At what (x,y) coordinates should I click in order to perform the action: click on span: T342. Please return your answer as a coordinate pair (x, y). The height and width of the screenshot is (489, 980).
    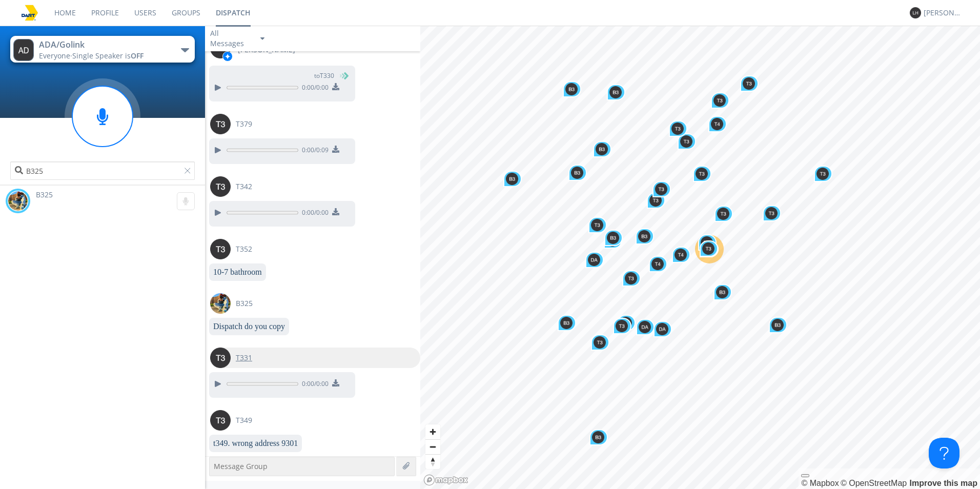
    Looking at the image, I should click on (244, 187).